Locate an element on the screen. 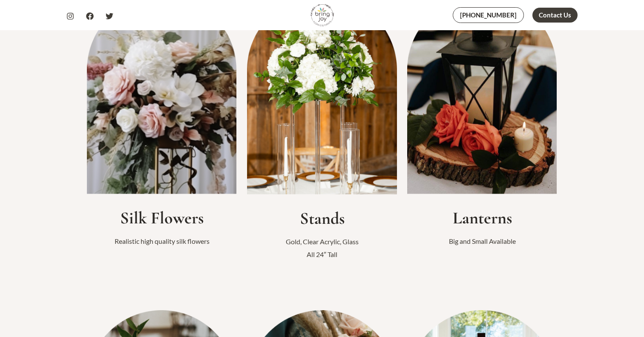 The height and width of the screenshot is (337, 644). a: Contact Us is located at coordinates (555, 15).